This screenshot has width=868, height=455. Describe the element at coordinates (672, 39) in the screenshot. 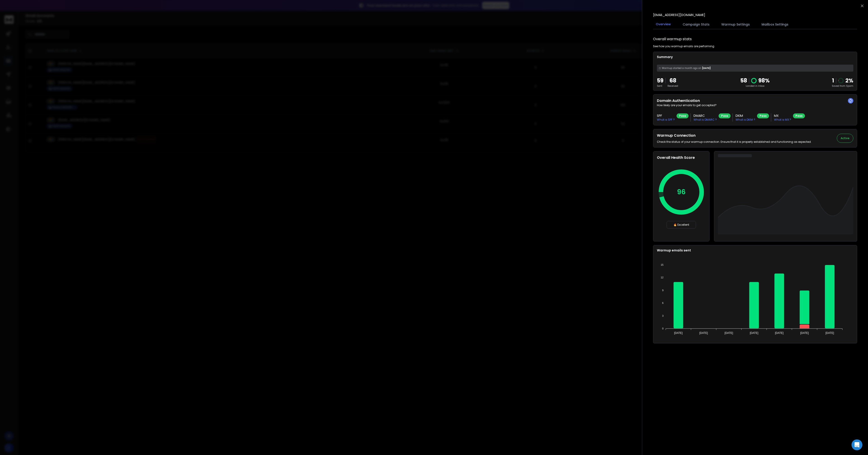

I see `h1: Overall warmup stats` at that location.